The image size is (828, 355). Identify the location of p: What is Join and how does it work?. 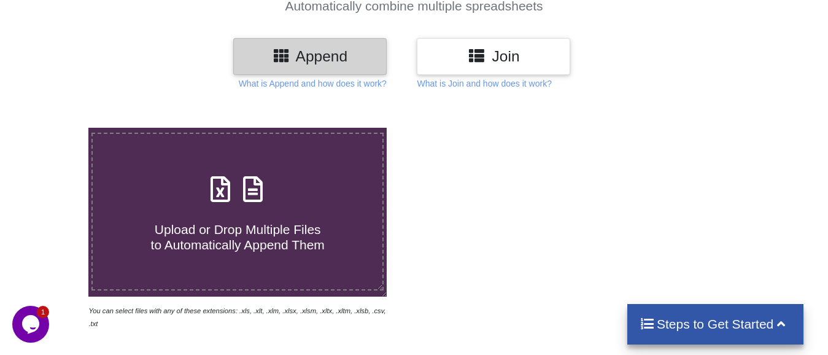
(484, 83).